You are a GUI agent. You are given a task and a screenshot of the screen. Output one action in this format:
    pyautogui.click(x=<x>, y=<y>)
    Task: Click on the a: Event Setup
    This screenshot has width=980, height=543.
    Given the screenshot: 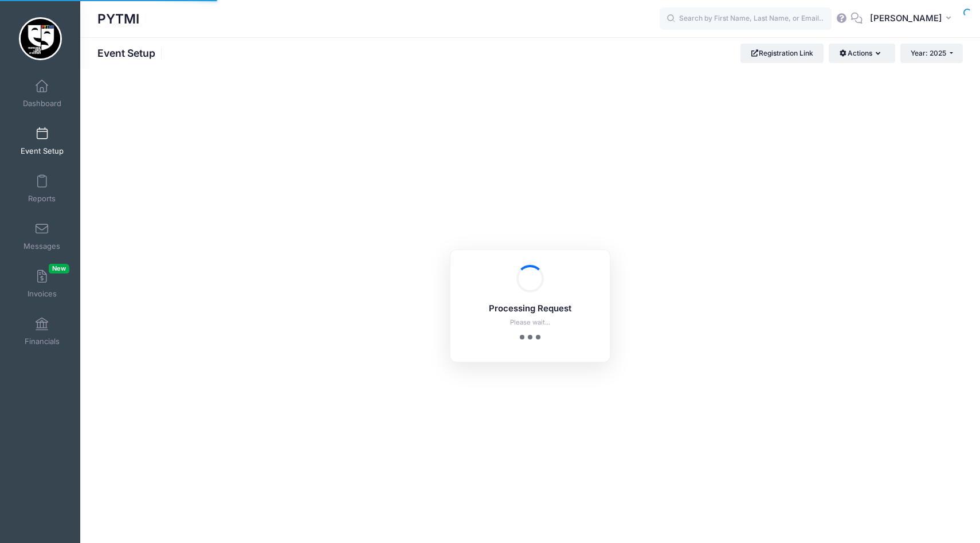 What is the action you would take?
    pyautogui.click(x=42, y=141)
    